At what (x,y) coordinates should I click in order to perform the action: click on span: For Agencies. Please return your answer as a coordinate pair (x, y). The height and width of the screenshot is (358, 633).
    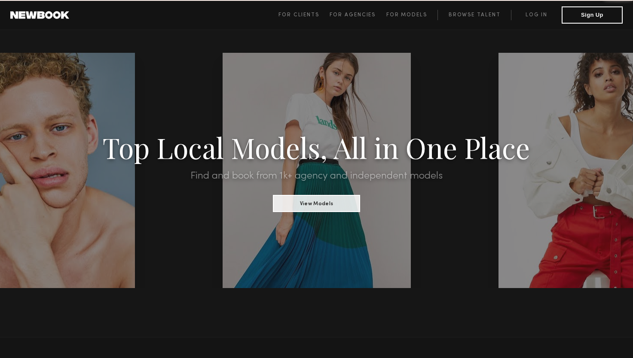
    Looking at the image, I should click on (352, 15).